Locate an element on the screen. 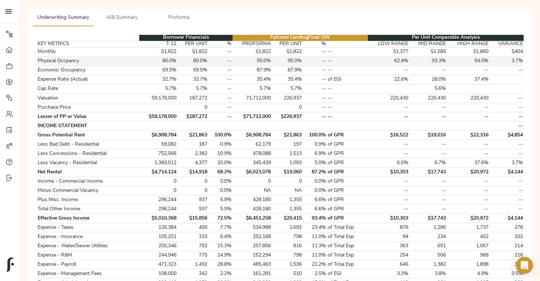 The height and width of the screenshot is (281, 540). td: $21,863 is located at coordinates (287, 135).